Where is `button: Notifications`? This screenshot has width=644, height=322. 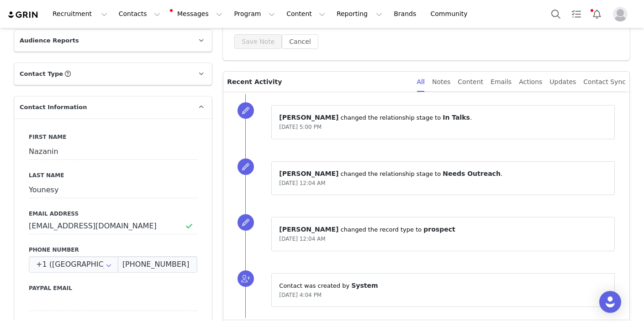
button: Notifications is located at coordinates (597, 14).